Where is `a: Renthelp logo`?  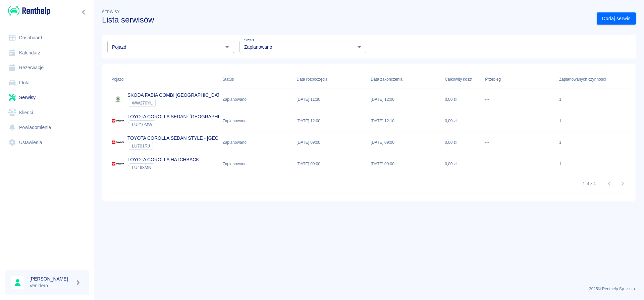 a: Renthelp logo is located at coordinates (28, 11).